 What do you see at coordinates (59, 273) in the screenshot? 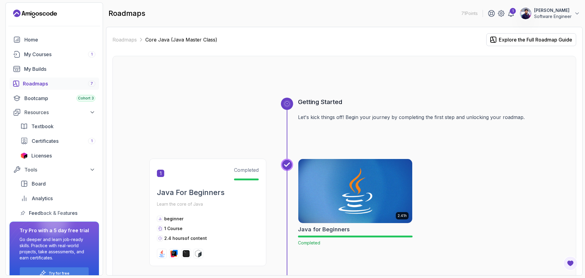
I see `a: Try for free` at bounding box center [59, 273].